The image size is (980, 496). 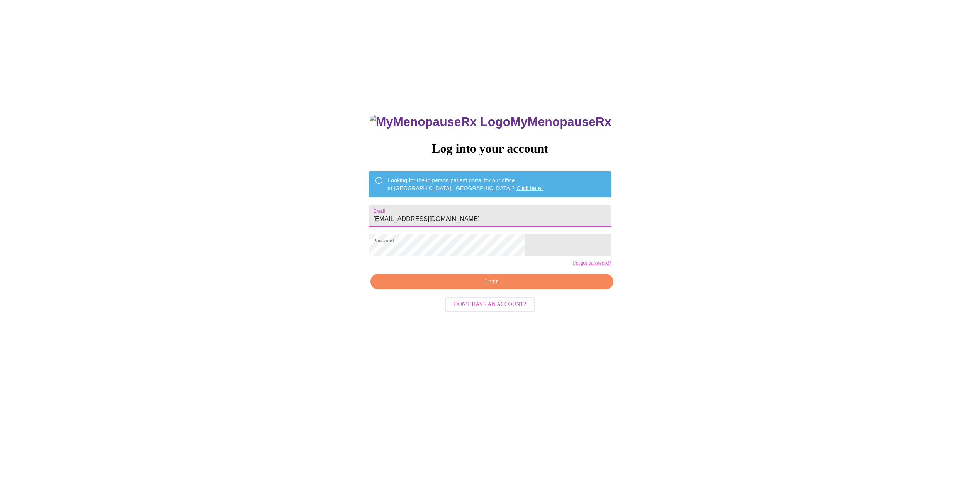 What do you see at coordinates (490, 122) in the screenshot?
I see `h3: MyMenopauseRx` at bounding box center [490, 122].